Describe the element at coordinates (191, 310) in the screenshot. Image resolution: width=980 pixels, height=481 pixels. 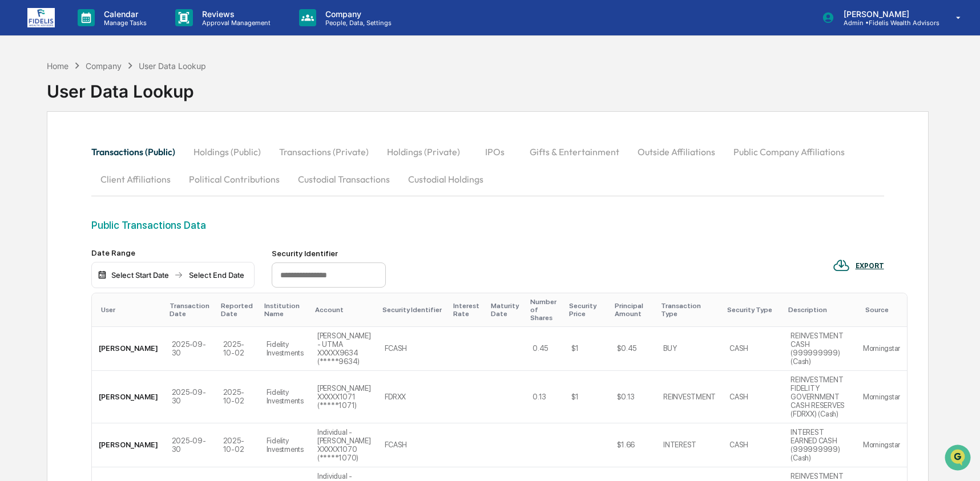
I see `div: Transaction Date` at that location.